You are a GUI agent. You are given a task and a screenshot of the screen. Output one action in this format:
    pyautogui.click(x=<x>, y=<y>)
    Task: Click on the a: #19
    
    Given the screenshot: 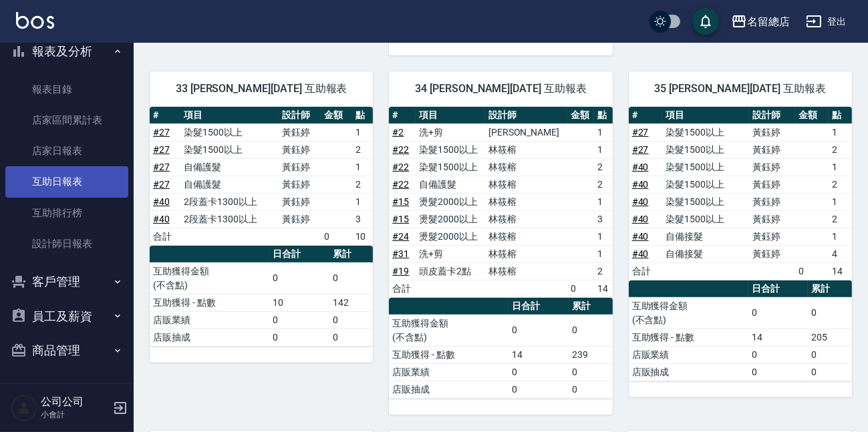 What is the action you would take?
    pyautogui.click(x=400, y=271)
    